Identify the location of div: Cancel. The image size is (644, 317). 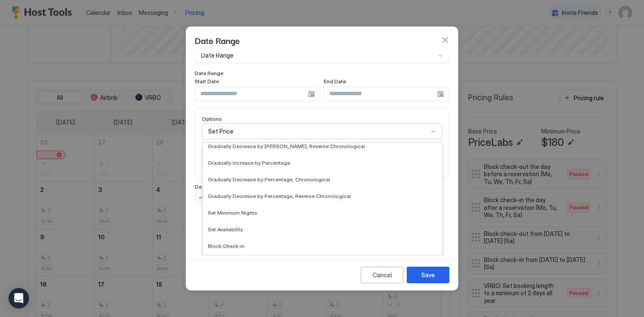
(382, 275).